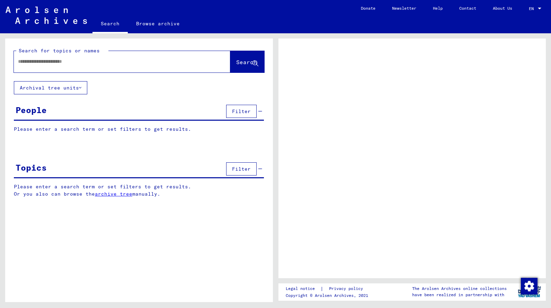 Image resolution: width=551 pixels, height=308 pixels. What do you see at coordinates (31, 167) in the screenshot?
I see `div: Topics` at bounding box center [31, 167].